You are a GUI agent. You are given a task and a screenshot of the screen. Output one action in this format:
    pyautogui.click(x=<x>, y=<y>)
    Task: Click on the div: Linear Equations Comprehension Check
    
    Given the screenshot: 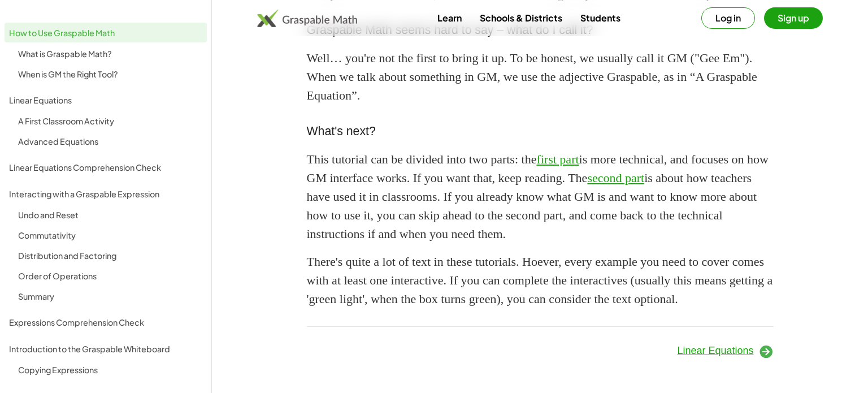 What is the action you would take?
    pyautogui.click(x=106, y=167)
    